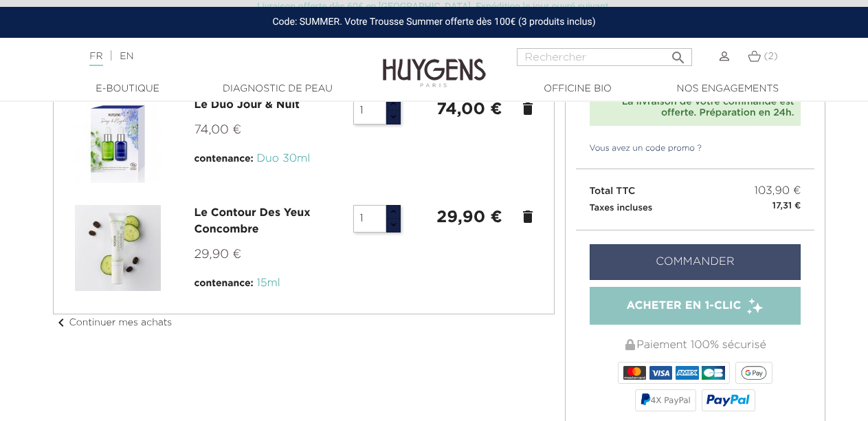  What do you see at coordinates (612, 191) in the screenshot?
I see `span: Total TTC` at bounding box center [612, 191].